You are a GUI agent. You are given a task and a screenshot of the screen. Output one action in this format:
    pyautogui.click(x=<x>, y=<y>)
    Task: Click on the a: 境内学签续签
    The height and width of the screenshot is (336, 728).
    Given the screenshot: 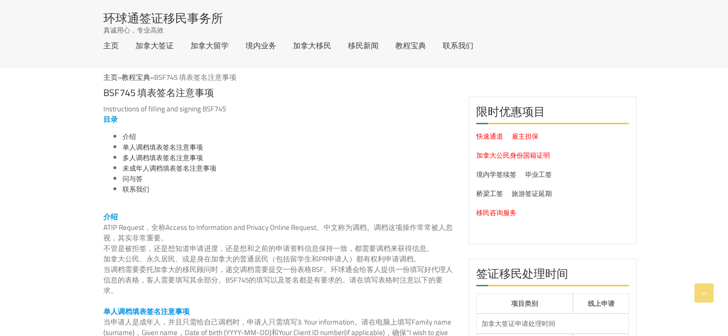 What is the action you would take?
    pyautogui.click(x=496, y=175)
    